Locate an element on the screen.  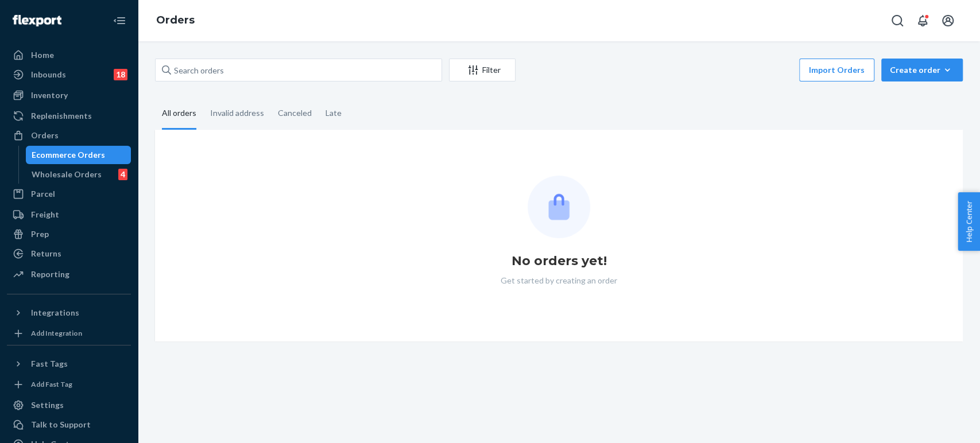
div: Reporting is located at coordinates (50, 275).